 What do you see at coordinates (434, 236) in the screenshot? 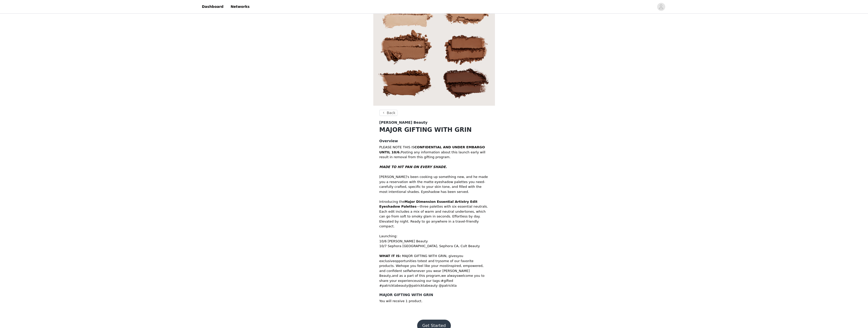
I see `p: Launching:` at bounding box center [434, 236].